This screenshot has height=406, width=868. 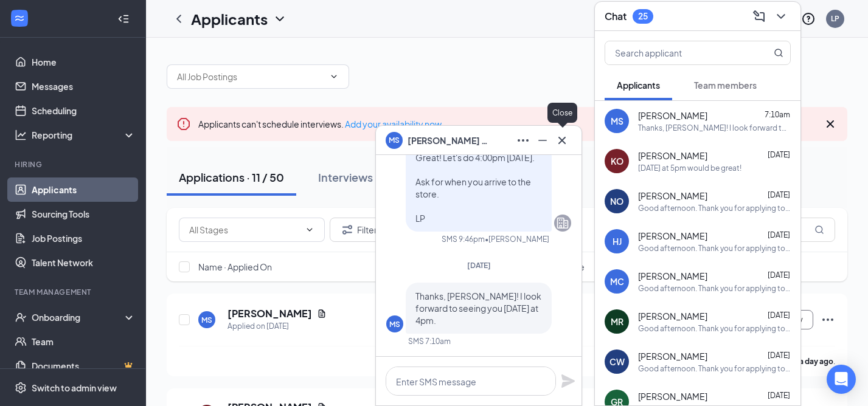 What do you see at coordinates (84, 263) in the screenshot?
I see `a: Talent Network` at bounding box center [84, 263].